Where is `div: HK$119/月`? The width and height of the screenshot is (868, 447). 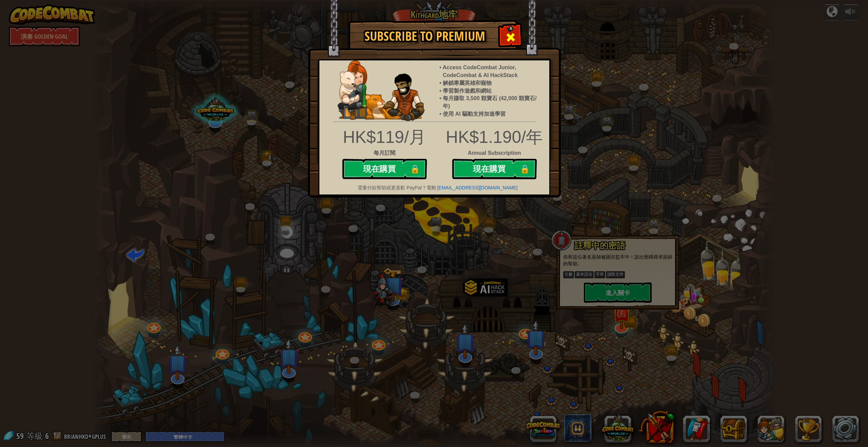
div: HK$119/月 is located at coordinates (384, 137).